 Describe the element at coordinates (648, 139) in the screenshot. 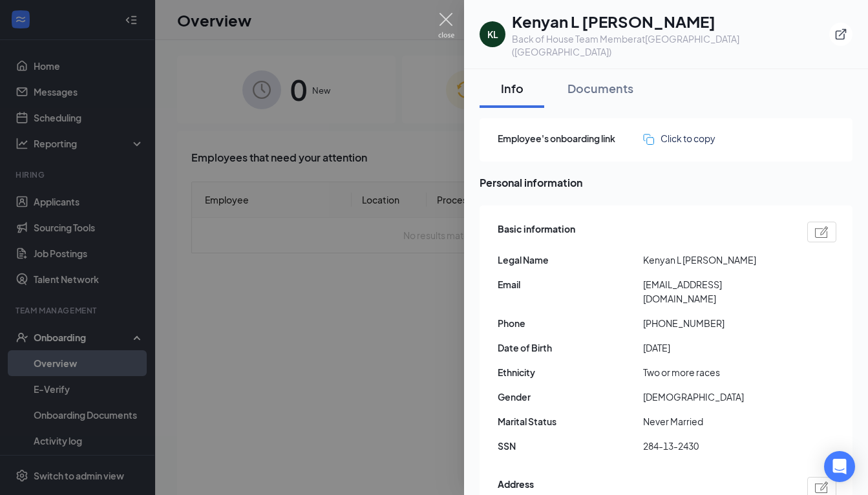

I see `img: click-to-copy.71757273a98fde459dfc.svg` at that location.